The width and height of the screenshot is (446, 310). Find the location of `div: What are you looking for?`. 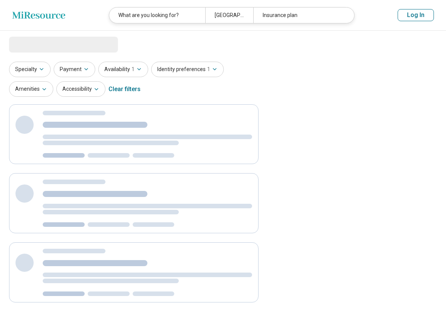

div: What are you looking for? is located at coordinates (157, 15).